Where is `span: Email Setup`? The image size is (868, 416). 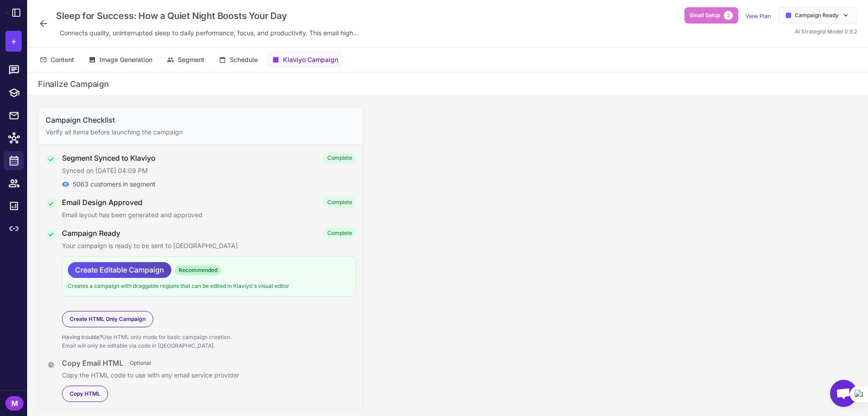 span: Email Setup is located at coordinates (705, 15).